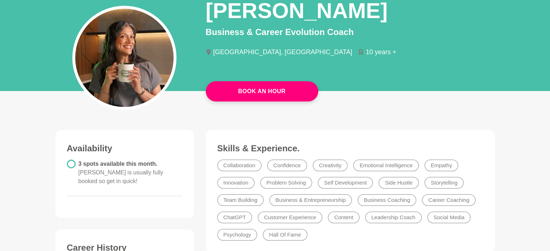 The height and width of the screenshot is (251, 550). I want to click on h3: Availability, so click(125, 149).